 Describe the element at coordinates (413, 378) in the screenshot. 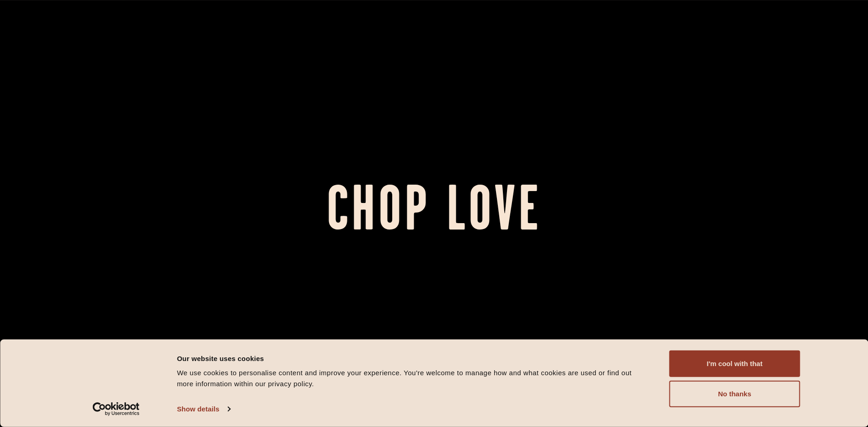

I see `div: We use cookies to personalise content and improve your experience. You're welcome to manage how a...` at that location.